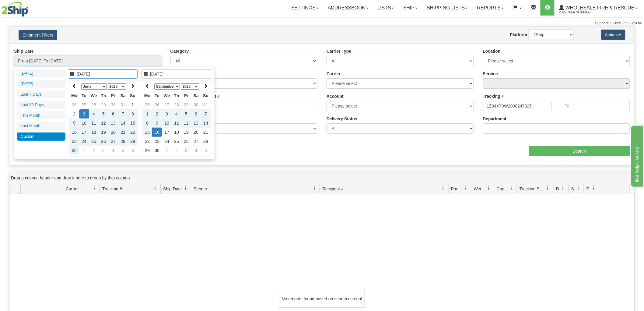 Image resolution: width=644 pixels, height=311 pixels. I want to click on a: Weight filter column settings, so click(489, 188).